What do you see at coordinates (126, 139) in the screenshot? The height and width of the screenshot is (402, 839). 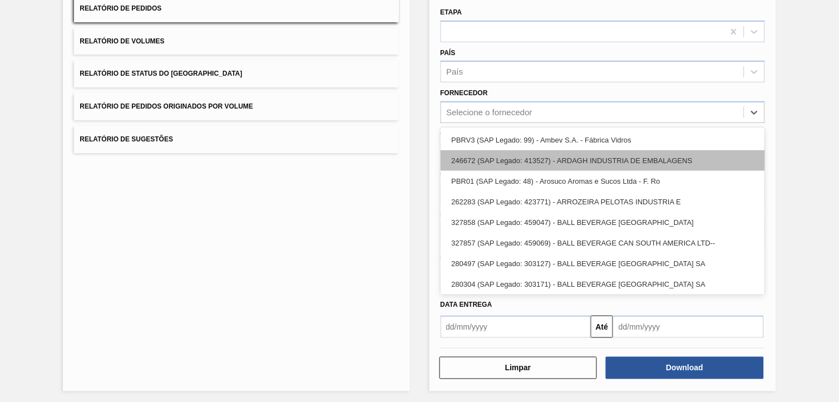 I see `span: Relatório de Sugestões` at bounding box center [126, 139].